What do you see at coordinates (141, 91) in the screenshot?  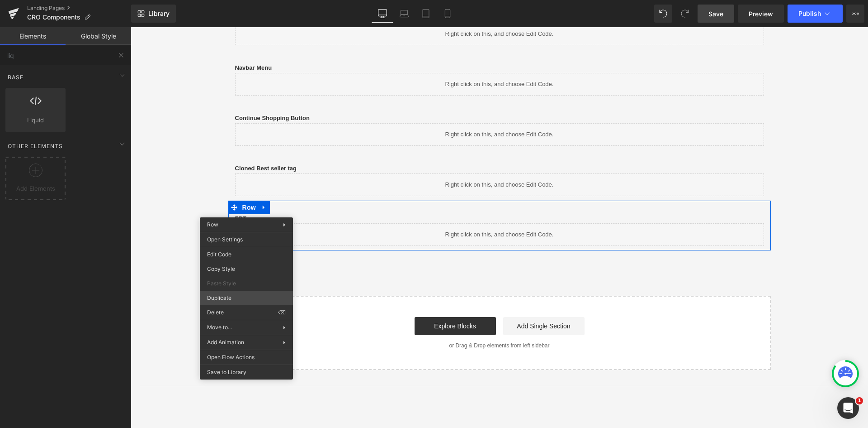 I see `b: Continue Shopping Button` at bounding box center [141, 91].